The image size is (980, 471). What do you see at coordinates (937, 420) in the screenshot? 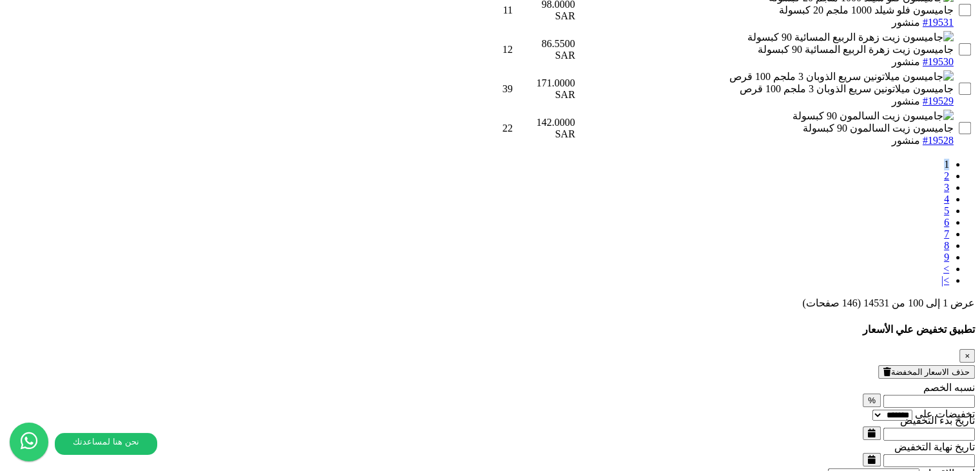
I see `label: تاريخ بدء التخفيض` at bounding box center [937, 420].